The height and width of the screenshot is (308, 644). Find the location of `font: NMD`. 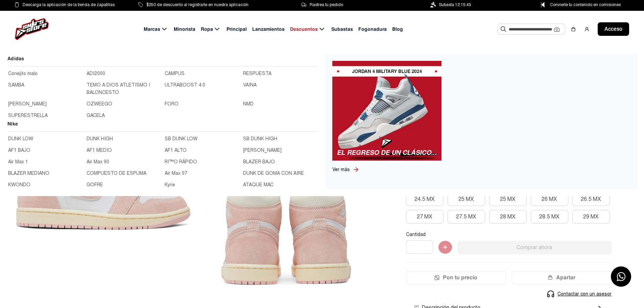

font: NMD is located at coordinates (248, 104).